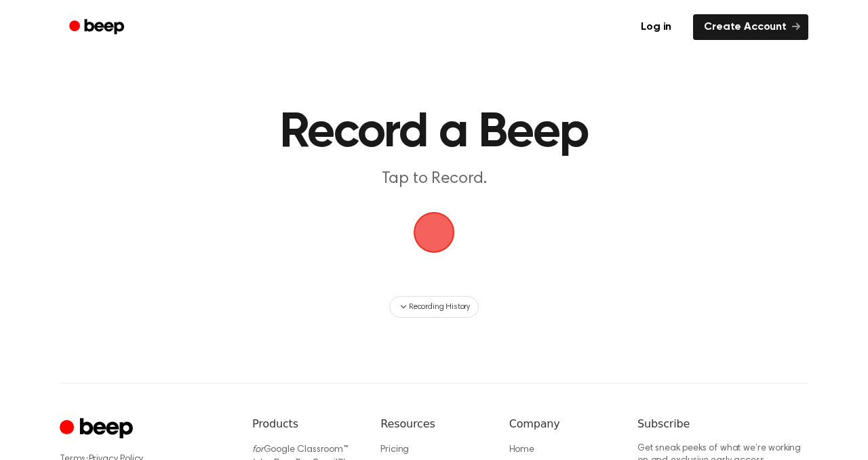  I want to click on h6: Company, so click(562, 425).